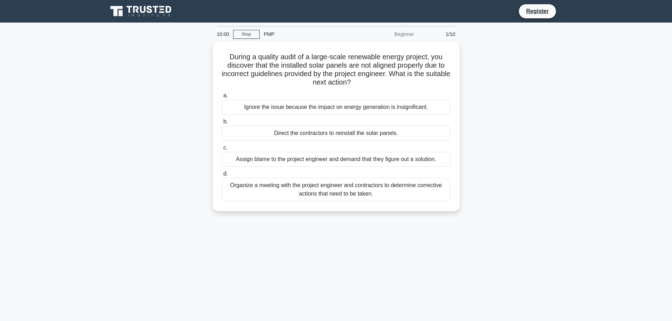  I want to click on h5: During a quality audit of a large-scale renewable energy project, you discover that the installed..., so click(336, 70).